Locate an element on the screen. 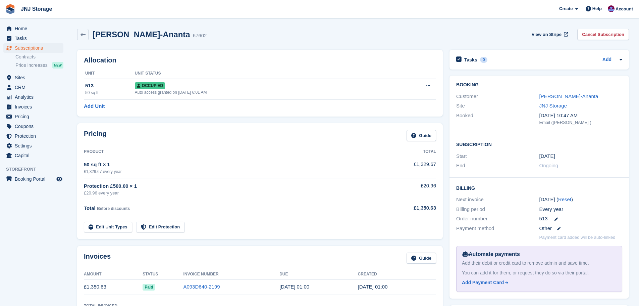 The image size is (639, 306). a: Contracts is located at coordinates (39, 57).